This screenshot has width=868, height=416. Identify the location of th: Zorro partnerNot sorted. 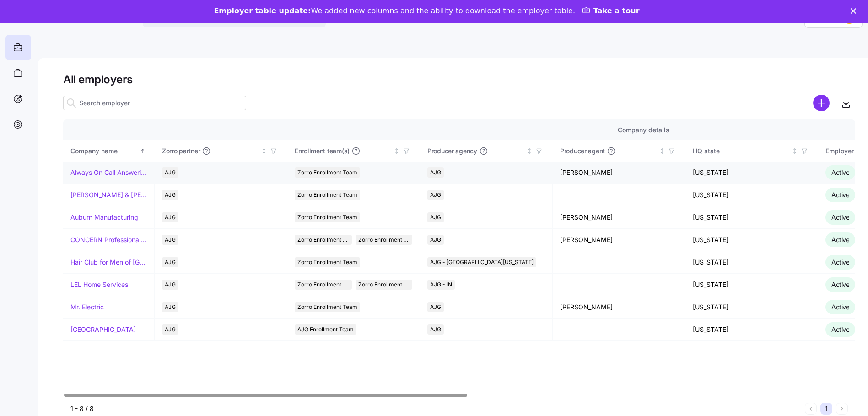
(221, 151).